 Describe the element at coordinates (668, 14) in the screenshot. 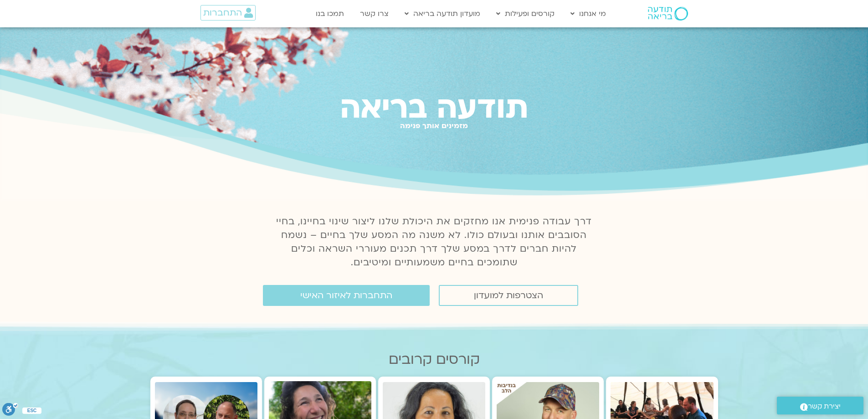

I see `img: תודעה בריאה` at that location.